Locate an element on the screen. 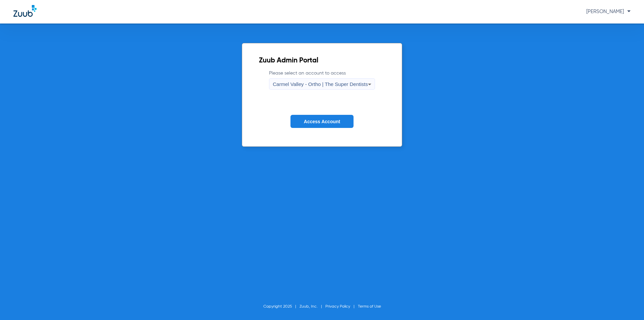 This screenshot has width=644, height=320. a: Terms of Use is located at coordinates (369, 306).